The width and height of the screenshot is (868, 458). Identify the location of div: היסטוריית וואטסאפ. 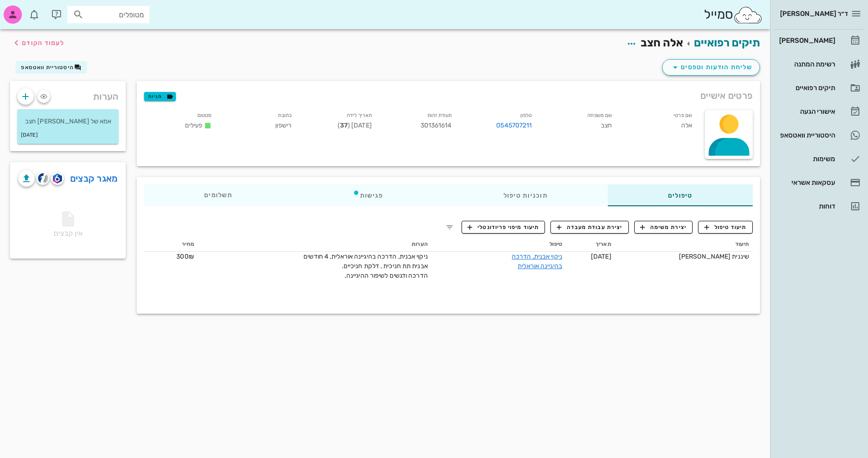
(806, 136).